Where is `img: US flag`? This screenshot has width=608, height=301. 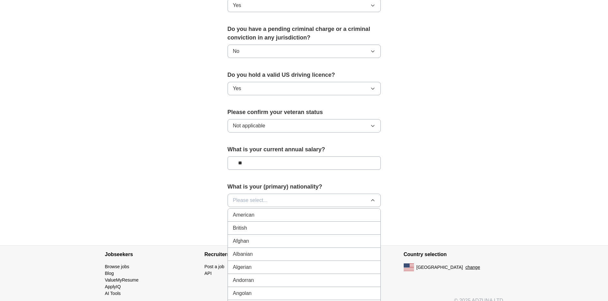 img: US flag is located at coordinates (409, 268).